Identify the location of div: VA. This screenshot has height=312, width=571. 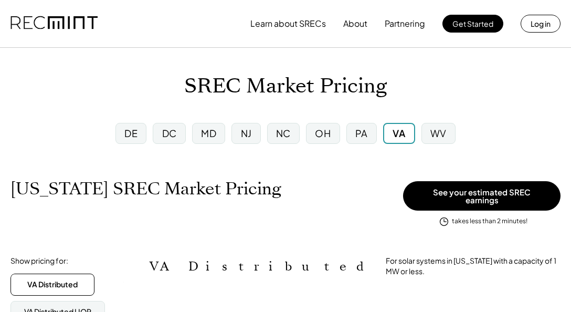
(399, 133).